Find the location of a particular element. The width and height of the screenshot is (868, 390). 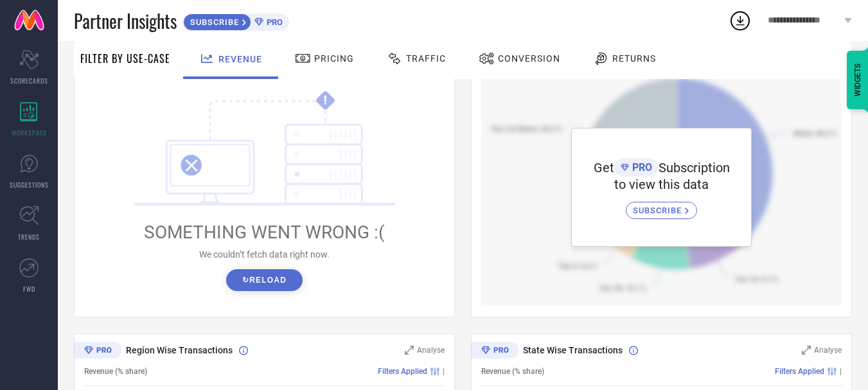

span: Get is located at coordinates (604, 168).